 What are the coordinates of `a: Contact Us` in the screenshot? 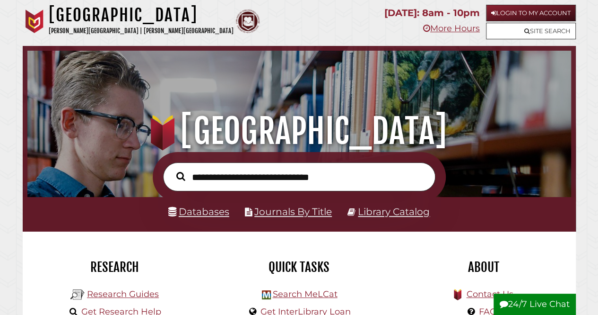 It's located at (490, 294).